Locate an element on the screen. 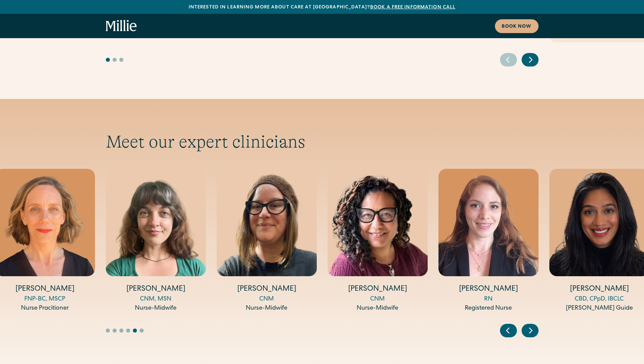  div: Book now is located at coordinates (516, 26).